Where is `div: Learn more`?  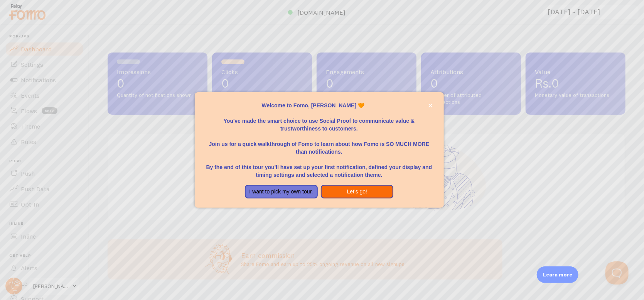 div: Learn more is located at coordinates (558, 274).